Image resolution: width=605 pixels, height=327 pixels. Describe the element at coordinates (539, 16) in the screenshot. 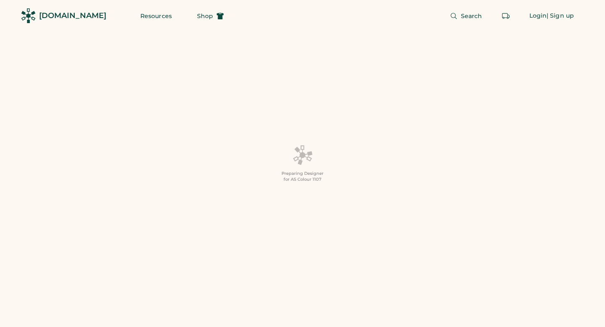

I see `div: Login` at that location.